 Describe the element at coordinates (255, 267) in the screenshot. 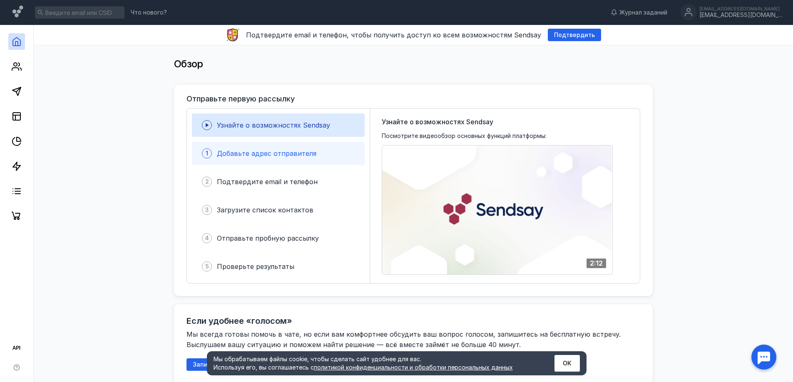

I see `span: Проверьте результаты` at that location.